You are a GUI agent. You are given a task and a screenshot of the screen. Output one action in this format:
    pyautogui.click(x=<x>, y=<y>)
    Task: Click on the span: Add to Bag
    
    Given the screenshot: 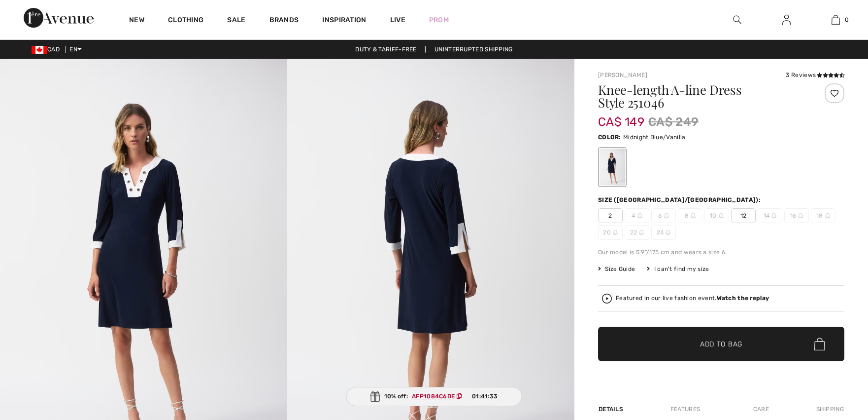 What is the action you would take?
    pyautogui.click(x=722, y=344)
    